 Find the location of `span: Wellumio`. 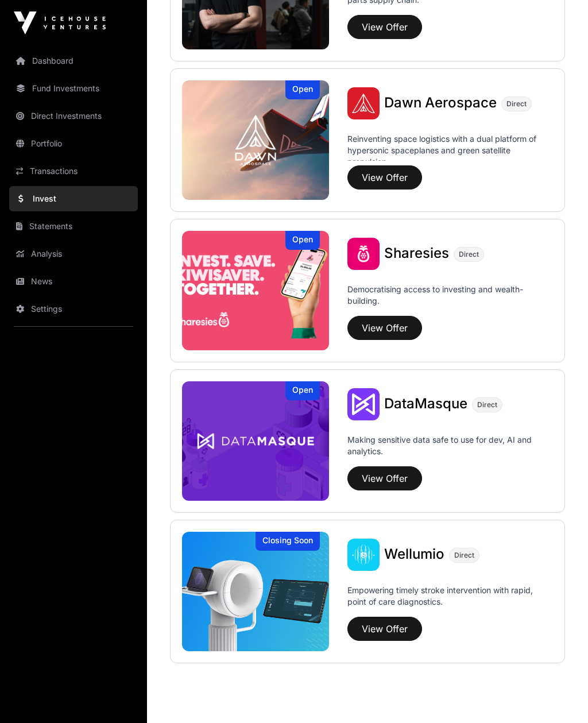

span: Wellumio is located at coordinates (414, 553).